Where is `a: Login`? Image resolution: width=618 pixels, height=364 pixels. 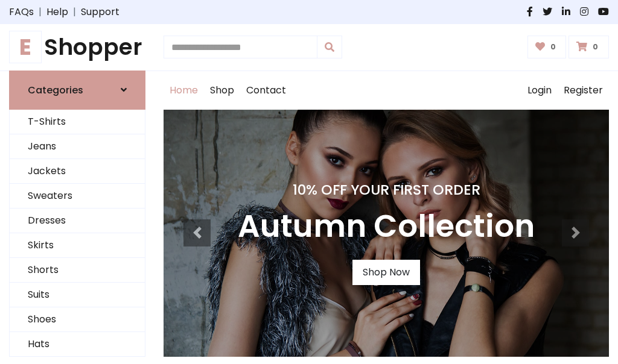 a: Login is located at coordinates (539, 91).